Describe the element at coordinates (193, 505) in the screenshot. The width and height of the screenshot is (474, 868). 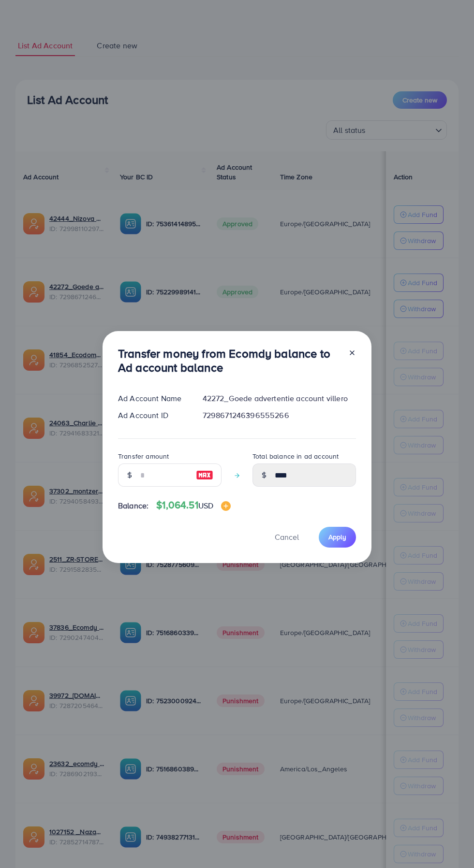
I see `h4: $1,064.51` at that location.